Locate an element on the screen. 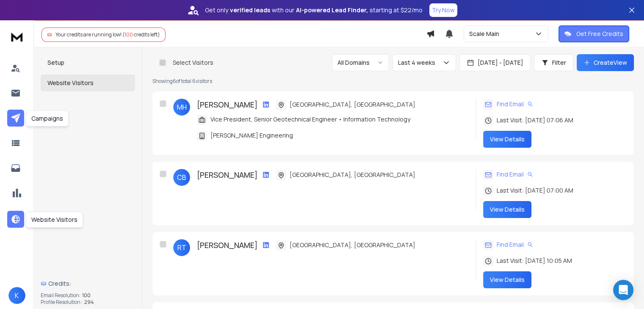 The height and width of the screenshot is (309, 644). p: Showing 6 of total 6 visitors is located at coordinates (393, 81).